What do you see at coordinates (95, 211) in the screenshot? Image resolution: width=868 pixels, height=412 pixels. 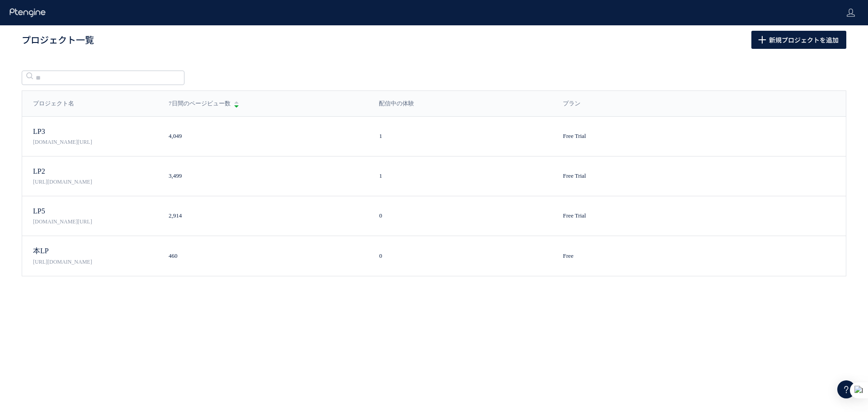 I see `p: LP5` at bounding box center [95, 211].